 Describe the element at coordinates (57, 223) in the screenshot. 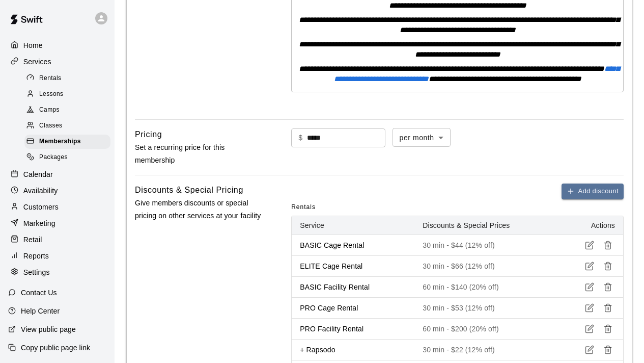

I see `a: Marketing` at that location.